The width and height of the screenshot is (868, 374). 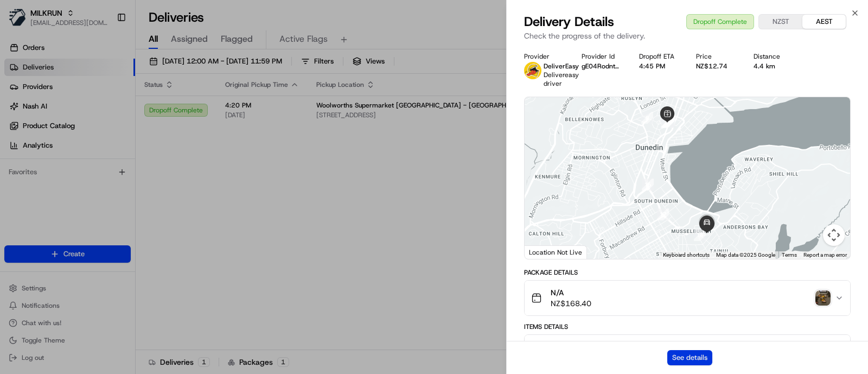 I want to click on div: 2, so click(x=647, y=118).